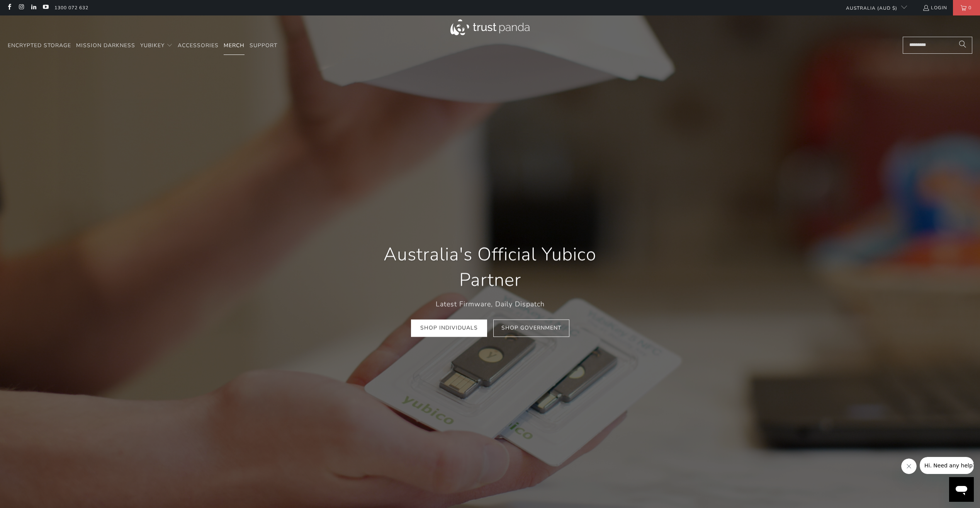 This screenshot has width=980, height=508. What do you see at coordinates (490, 268) in the screenshot?
I see `h1: Australia's Official Yubico Partner` at bounding box center [490, 268].